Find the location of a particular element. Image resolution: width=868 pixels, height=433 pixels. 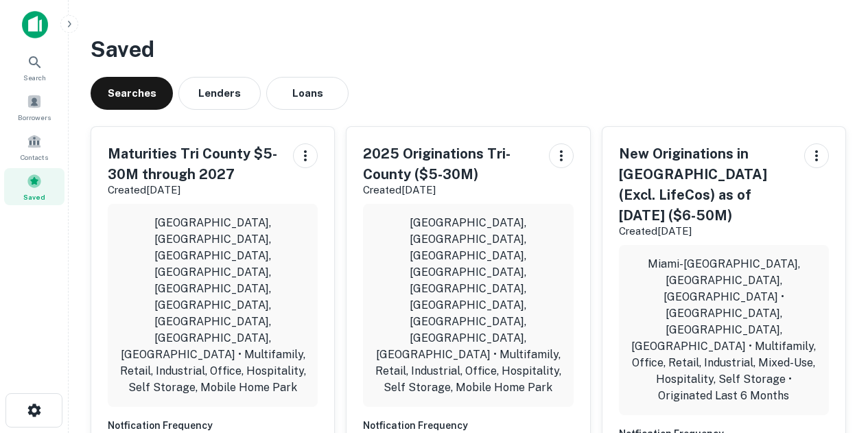

div: Contacts is located at coordinates (34, 147).